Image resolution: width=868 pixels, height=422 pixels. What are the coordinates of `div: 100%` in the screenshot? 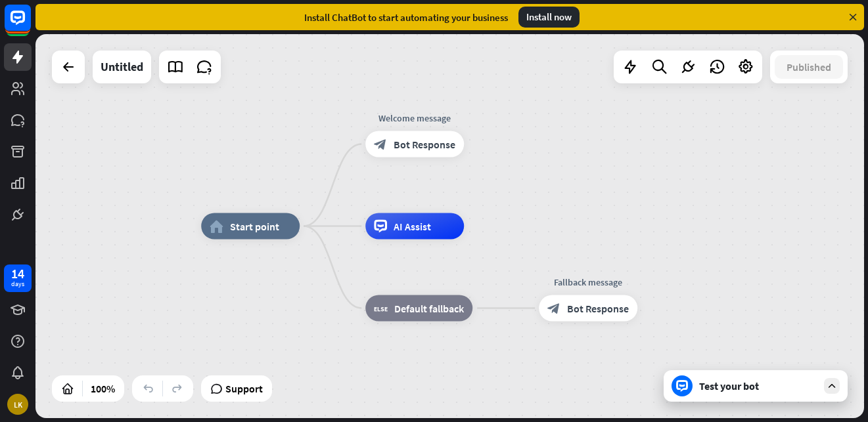 It's located at (103, 389).